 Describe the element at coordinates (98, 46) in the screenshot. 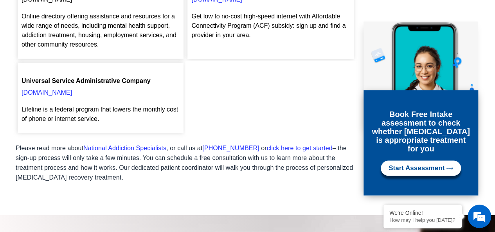

I see `div: Chat with us now` at that location.